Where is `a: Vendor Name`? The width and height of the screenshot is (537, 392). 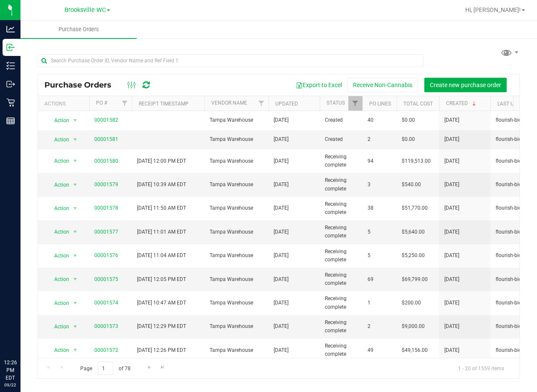
a: Vendor Name is located at coordinates (230, 103).